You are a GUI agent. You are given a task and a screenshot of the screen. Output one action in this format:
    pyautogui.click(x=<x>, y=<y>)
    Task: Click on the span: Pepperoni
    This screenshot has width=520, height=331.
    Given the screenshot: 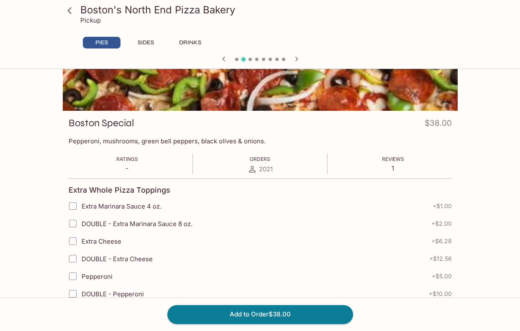 What is the action you would take?
    pyautogui.click(x=97, y=276)
    